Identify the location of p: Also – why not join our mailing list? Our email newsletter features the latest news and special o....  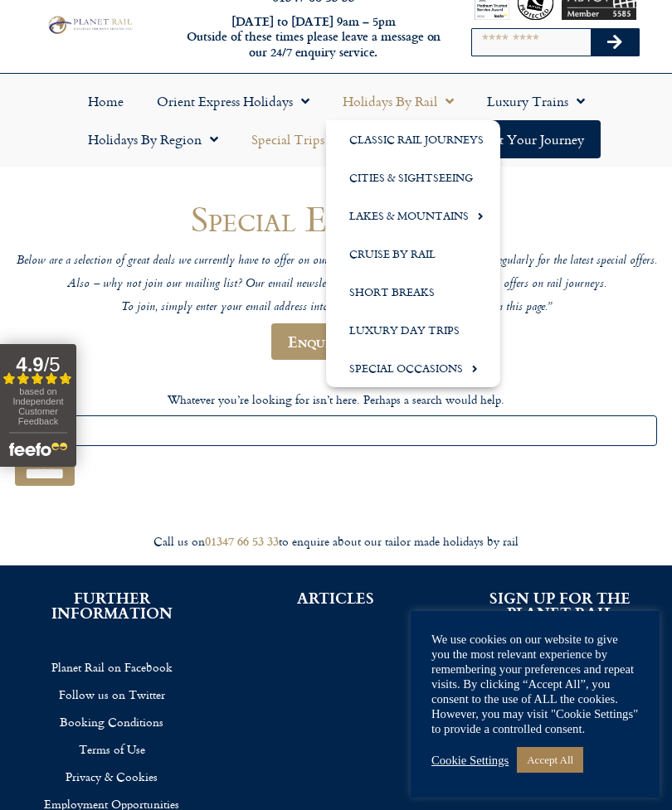
(336, 284).